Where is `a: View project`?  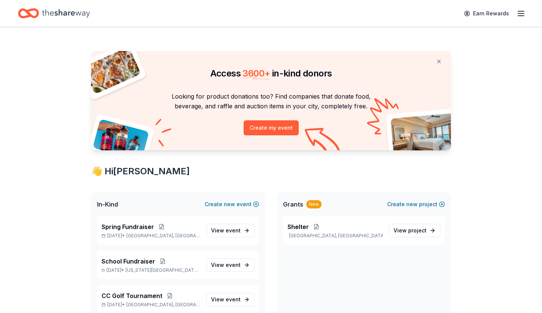
a: View project is located at coordinates (415, 231).